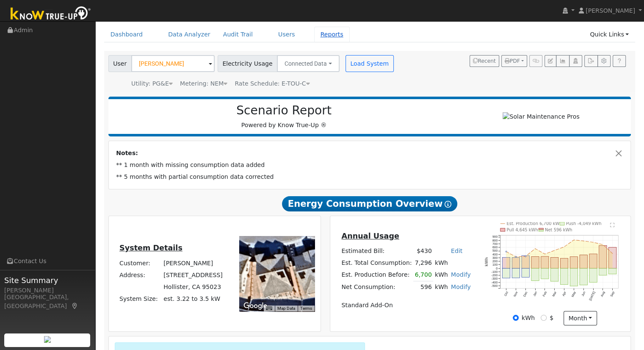 The image size is (644, 350). I want to click on button: Edit User, so click(550, 61).